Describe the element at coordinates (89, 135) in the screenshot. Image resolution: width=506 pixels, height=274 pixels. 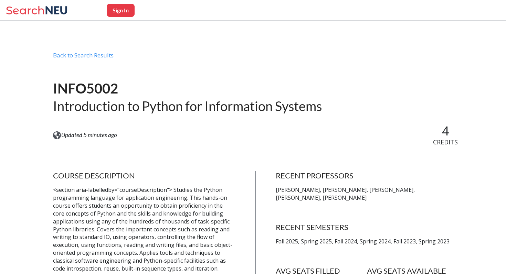
I see `span: Updated 5 minutes ago` at that location.